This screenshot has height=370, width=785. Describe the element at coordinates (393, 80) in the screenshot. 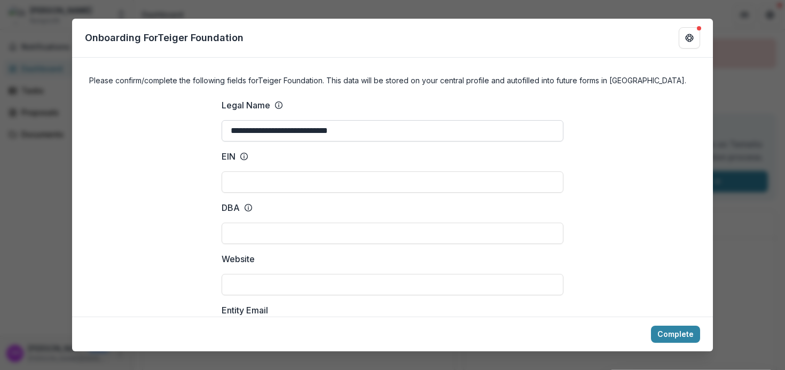

I see `h4: Please confirm/complete the following fields for Teiger Foundation . This data will be stored on ...` at that location.